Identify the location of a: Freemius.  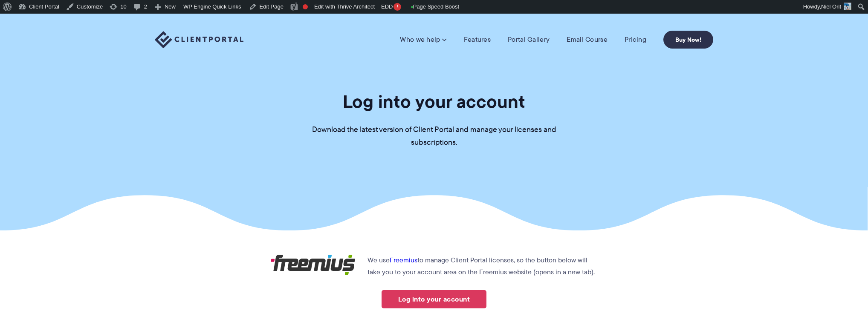
(403, 260).